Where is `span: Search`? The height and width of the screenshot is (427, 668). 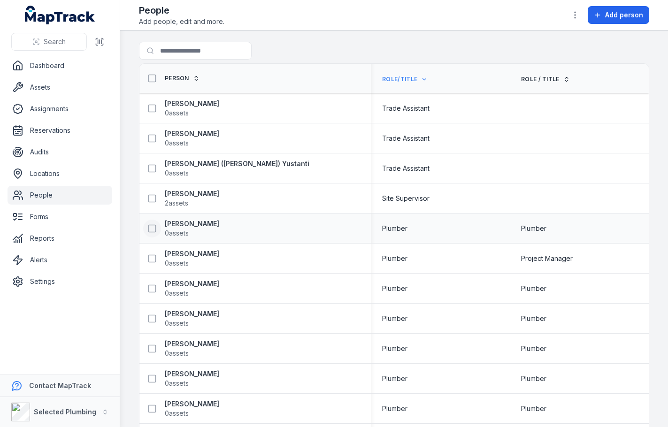
span: Search is located at coordinates (54, 42).